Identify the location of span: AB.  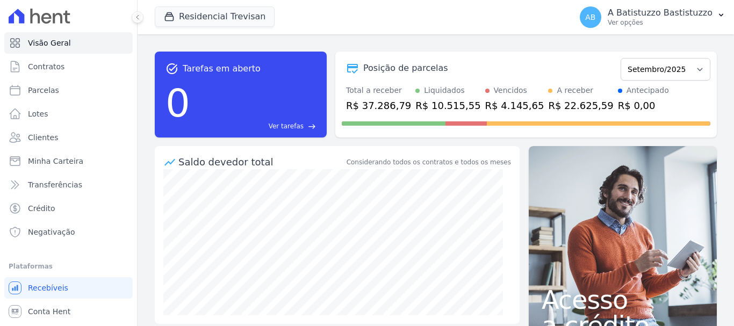
(590, 17).